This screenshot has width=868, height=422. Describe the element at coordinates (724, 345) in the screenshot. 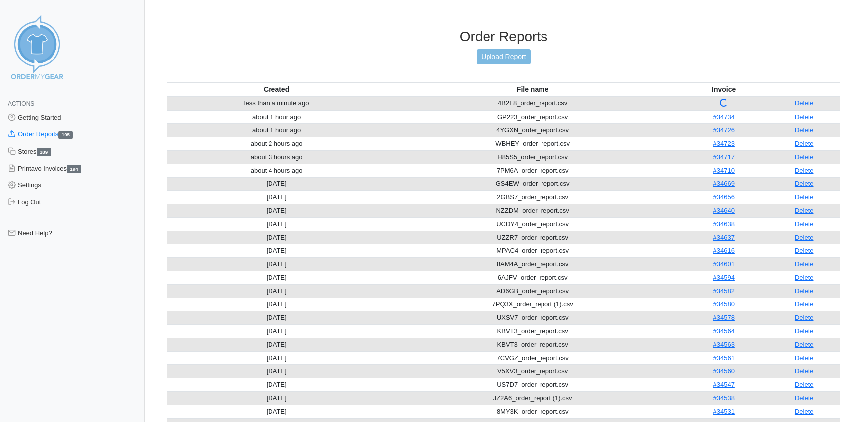

I see `a: #34563` at that location.